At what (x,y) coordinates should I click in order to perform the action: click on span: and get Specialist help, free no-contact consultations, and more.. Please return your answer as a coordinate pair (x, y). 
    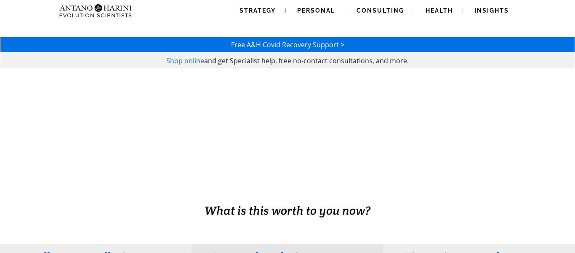
    Looking at the image, I should click on (306, 61).